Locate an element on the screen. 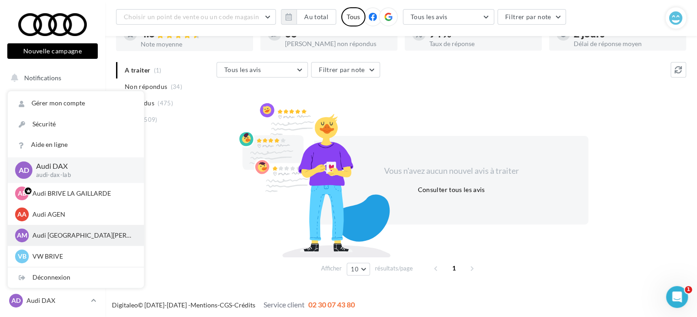 The height and width of the screenshot is (317, 697). a: Mentions is located at coordinates (204, 305).